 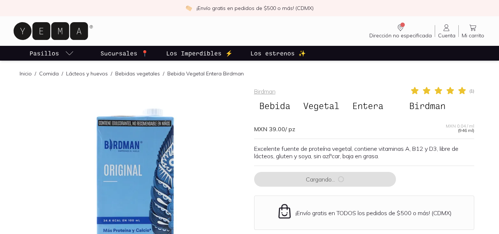 What do you see at coordinates (473, 35) in the screenshot?
I see `span: Mi carrito` at bounding box center [473, 35].